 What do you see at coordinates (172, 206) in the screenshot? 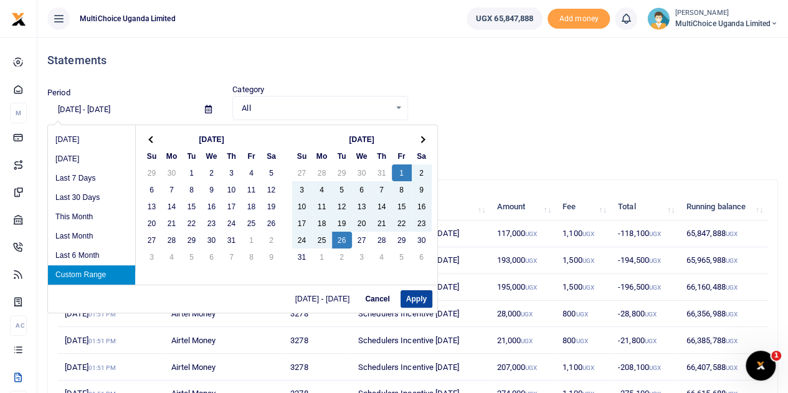
I see `td: 14` at bounding box center [172, 206].